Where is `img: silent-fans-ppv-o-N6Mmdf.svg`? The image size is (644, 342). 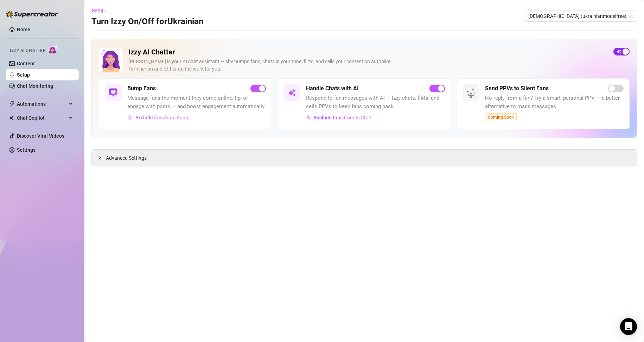
img: silent-fans-ppv-o-N6Mmdf.svg is located at coordinates (472, 94).